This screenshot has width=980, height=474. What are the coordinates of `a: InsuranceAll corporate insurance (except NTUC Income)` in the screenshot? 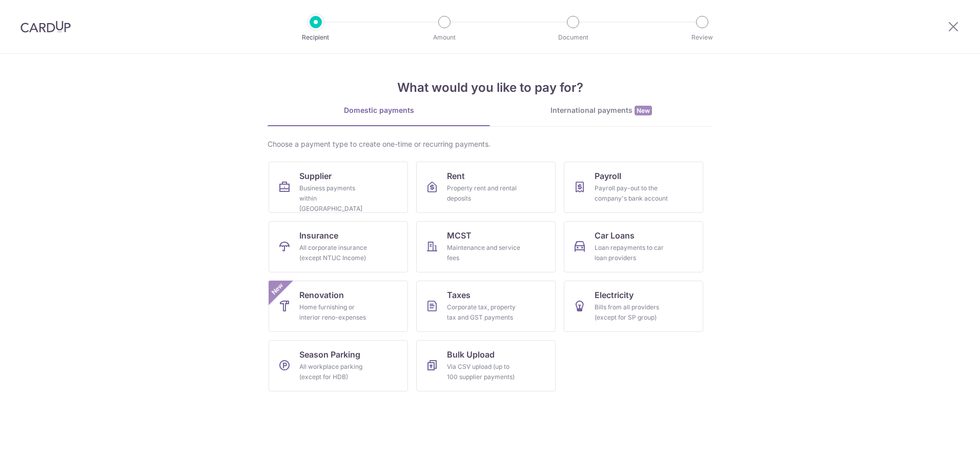 It's located at (338, 247).